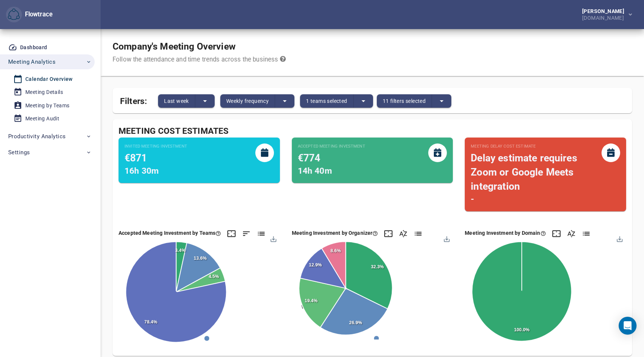  I want to click on div: Click here to sort by the value, so click(247, 233).